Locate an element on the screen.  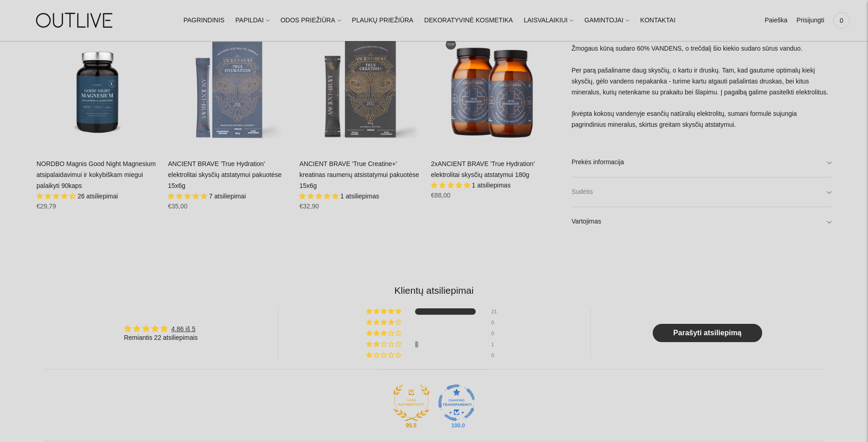
div: Diamond Transparent Shop. Published 100% of verified reviews received in total is located at coordinates (457, 404).